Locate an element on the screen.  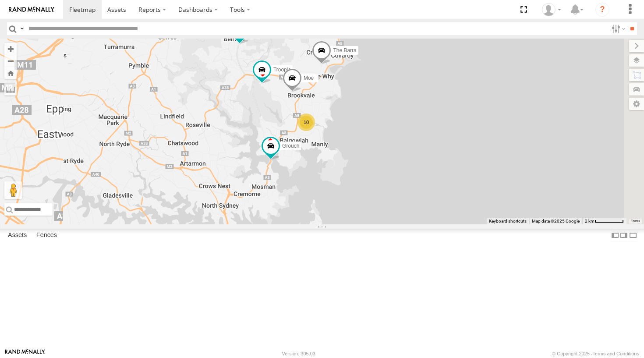
div: 10 is located at coordinates (306, 122).